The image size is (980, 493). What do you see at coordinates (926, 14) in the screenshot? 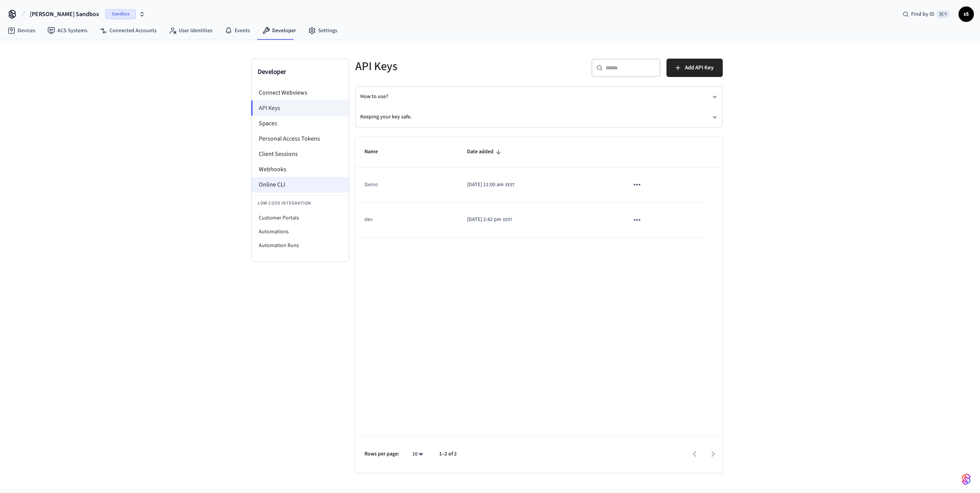
I see `div: Find by ID⌘ K` at bounding box center [926, 14].